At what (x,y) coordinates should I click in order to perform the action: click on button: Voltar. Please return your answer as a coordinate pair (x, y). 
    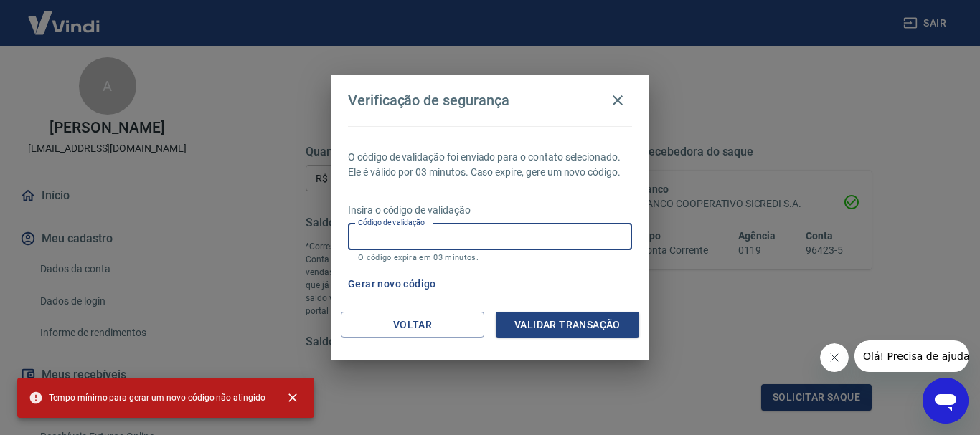
    Looking at the image, I should click on (413, 325).